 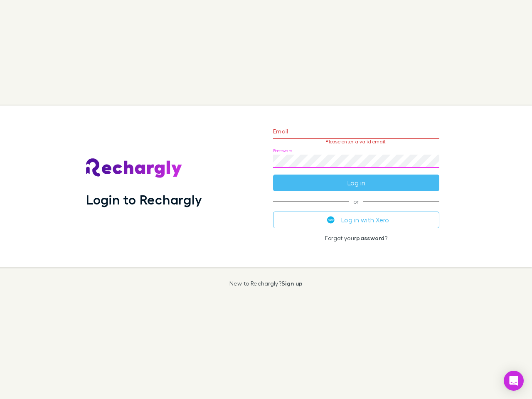 I want to click on label: Password, so click(x=283, y=150).